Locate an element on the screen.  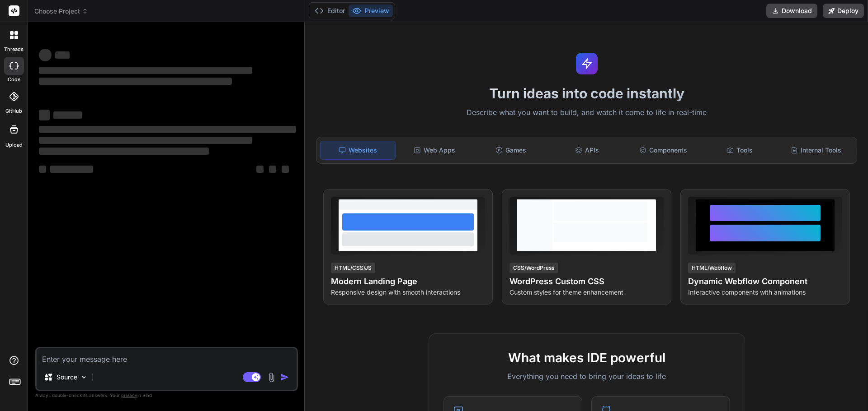
label: Upload is located at coordinates (14, 145).